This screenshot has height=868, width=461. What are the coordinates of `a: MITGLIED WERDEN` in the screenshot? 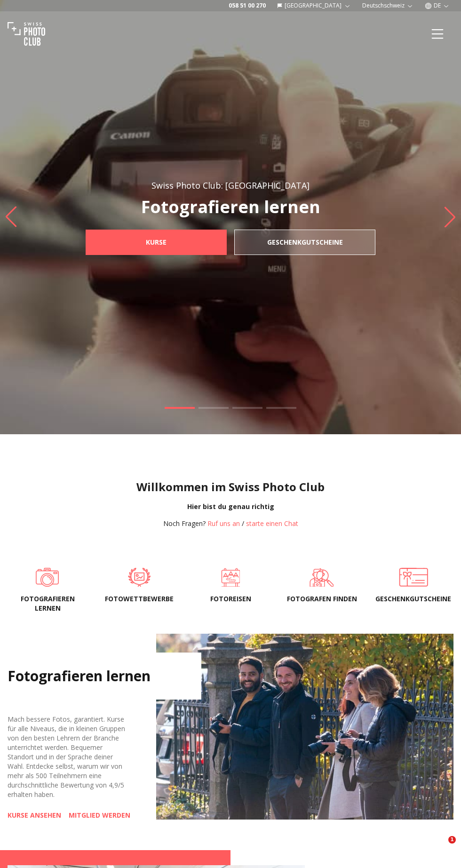 It's located at (99, 815).